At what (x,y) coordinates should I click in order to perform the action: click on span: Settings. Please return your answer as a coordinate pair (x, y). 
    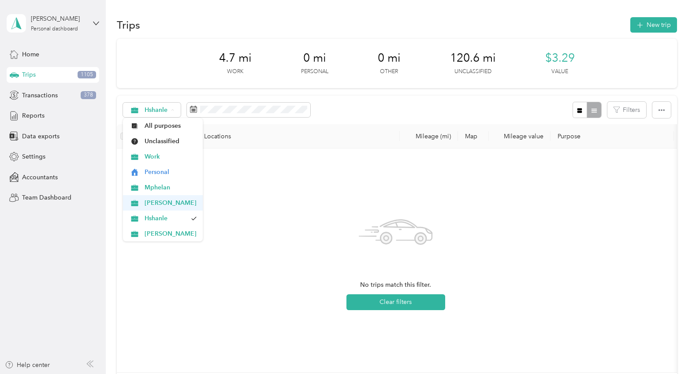
    Looking at the image, I should click on (33, 156).